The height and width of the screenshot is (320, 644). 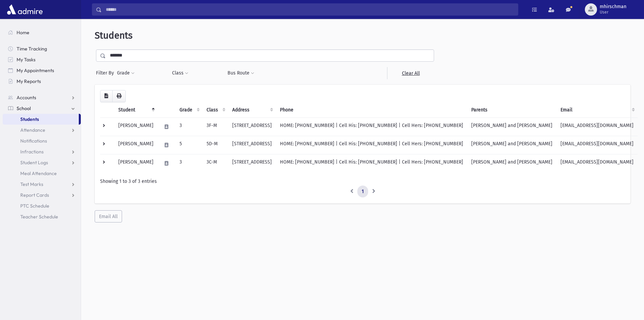 What do you see at coordinates (33, 141) in the screenshot?
I see `span: Notifications` at bounding box center [33, 141].